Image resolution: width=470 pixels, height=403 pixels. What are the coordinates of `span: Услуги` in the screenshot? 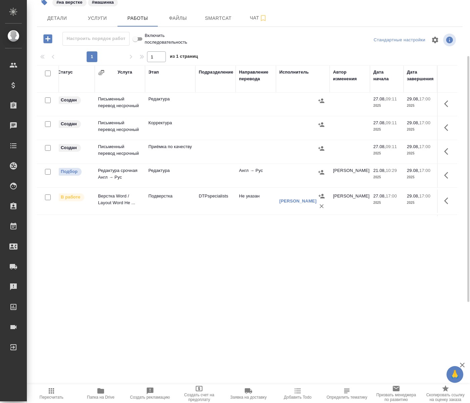 It's located at (97, 18).